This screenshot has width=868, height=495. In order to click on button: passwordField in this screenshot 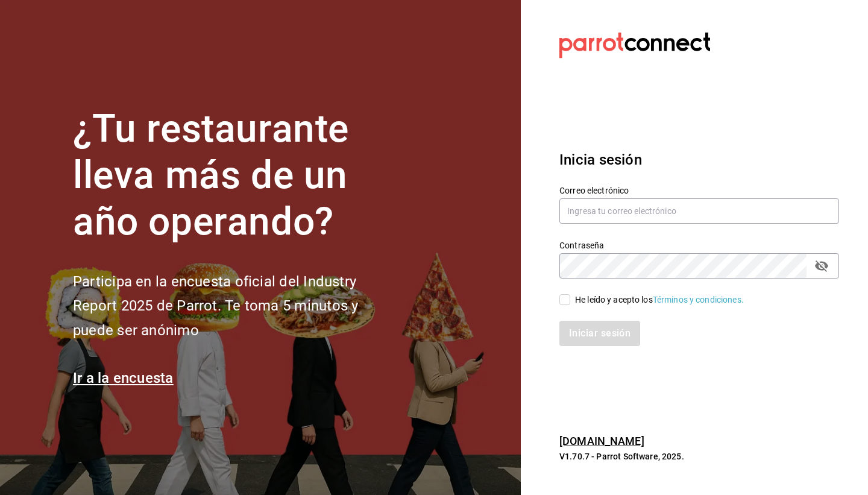, I will do `click(822, 266)`.